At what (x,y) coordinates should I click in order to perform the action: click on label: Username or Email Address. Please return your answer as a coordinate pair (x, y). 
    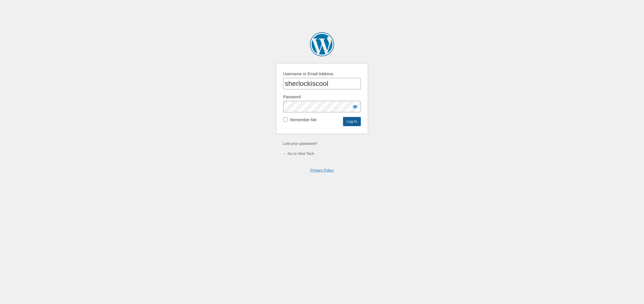
    Looking at the image, I should click on (308, 74).